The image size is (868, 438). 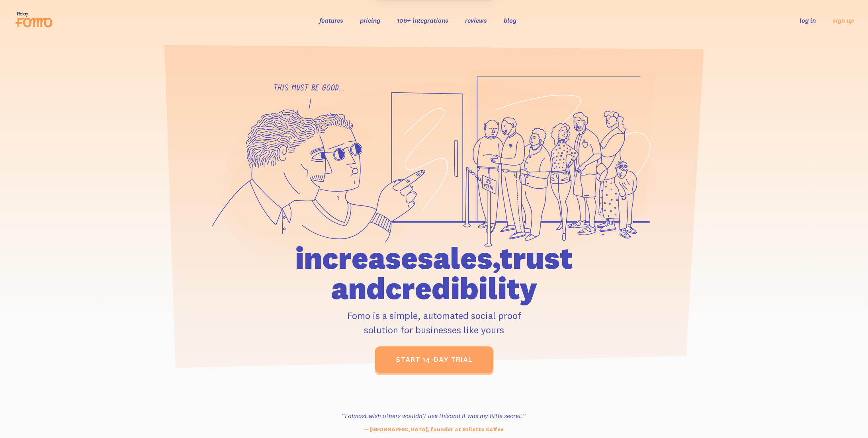 What do you see at coordinates (434, 322) in the screenshot?
I see `p: Fomo is a simple, automated social proof solution for businesses like yours` at bounding box center [434, 322].